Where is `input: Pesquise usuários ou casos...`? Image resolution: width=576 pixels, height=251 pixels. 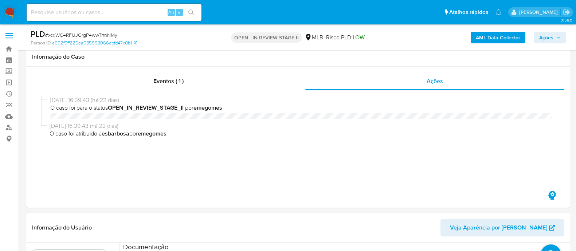 input: Pesquise usuários ou casos... is located at coordinates (114, 12).